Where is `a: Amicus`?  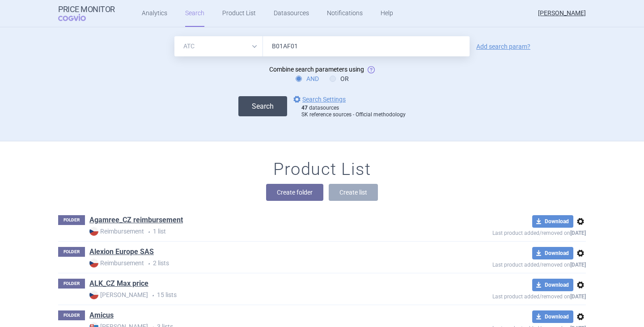 a: Amicus is located at coordinates (101, 316).